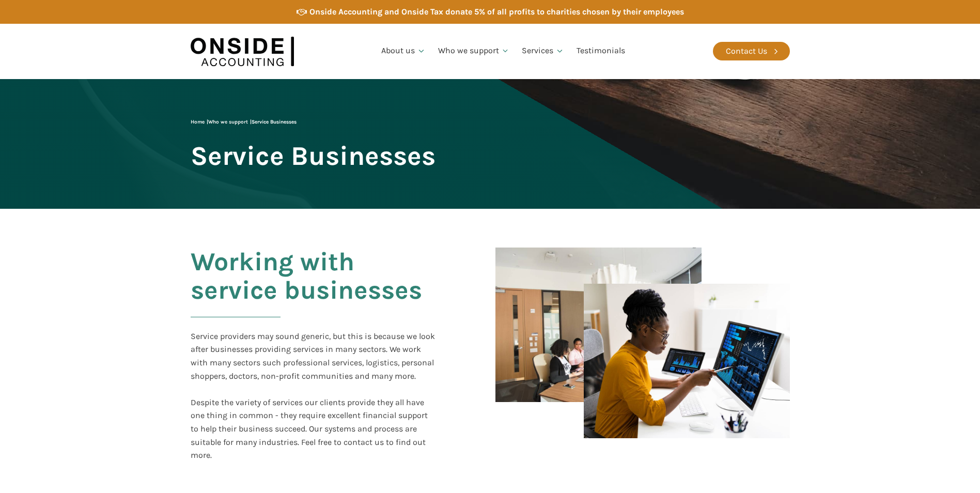 Image resolution: width=980 pixels, height=493 pixels. Describe the element at coordinates (312, 429) in the screenshot. I see `div: Despite the variety of services our clients provide they all have one thing in common - they requ...` at that location.